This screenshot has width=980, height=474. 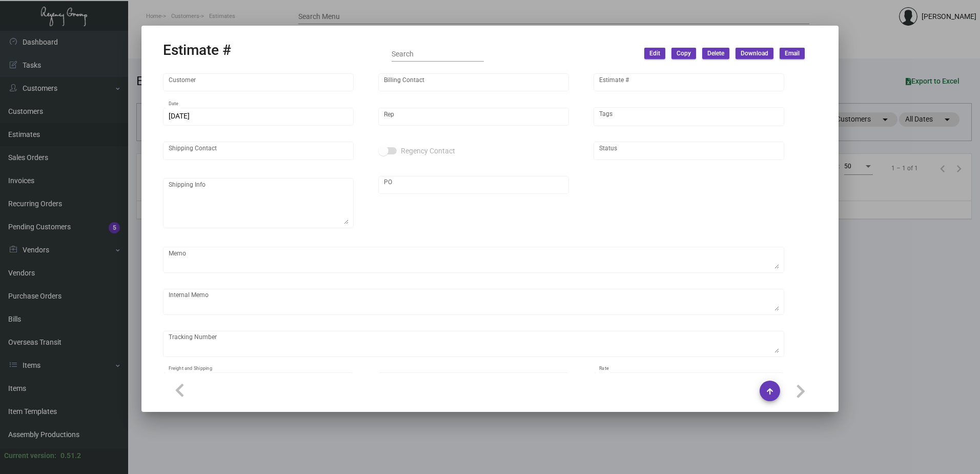 I want to click on button: Download, so click(x=755, y=53).